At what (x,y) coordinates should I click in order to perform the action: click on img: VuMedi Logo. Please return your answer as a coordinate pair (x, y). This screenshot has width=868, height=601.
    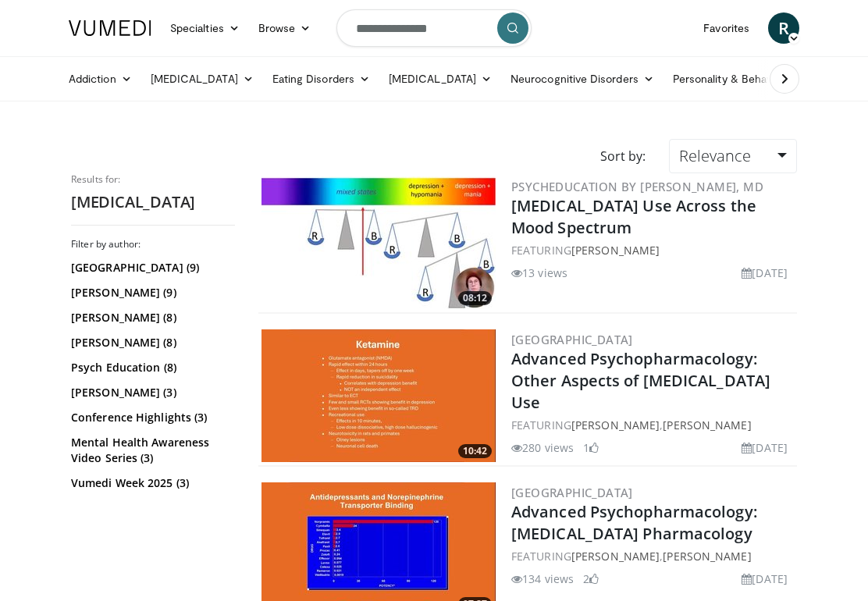
    Looking at the image, I should click on (110, 29).